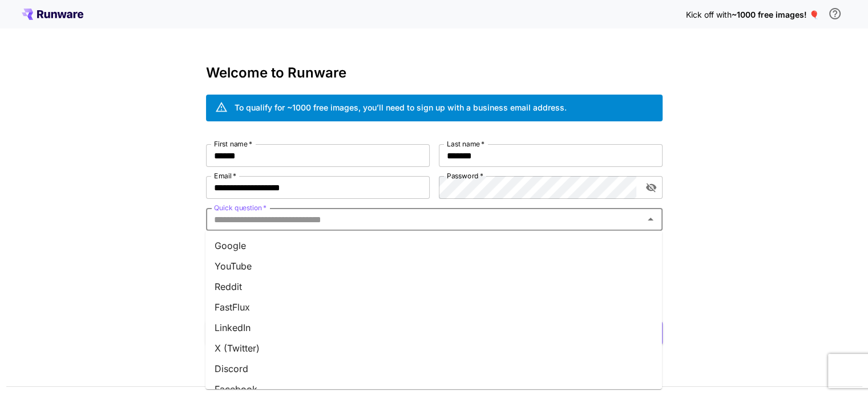 The height and width of the screenshot is (396, 868). I want to click on span: Kick off with, so click(709, 14).